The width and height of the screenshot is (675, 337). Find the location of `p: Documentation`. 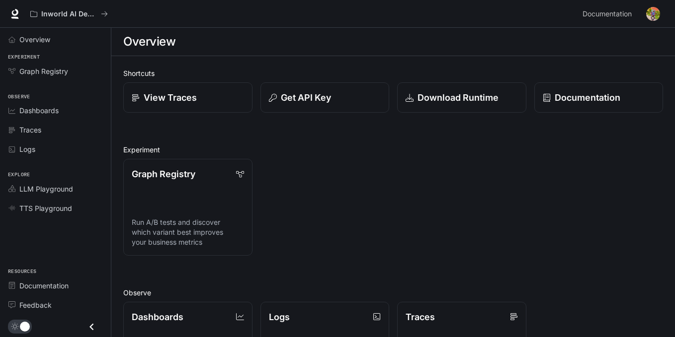

p: Documentation is located at coordinates (587, 97).